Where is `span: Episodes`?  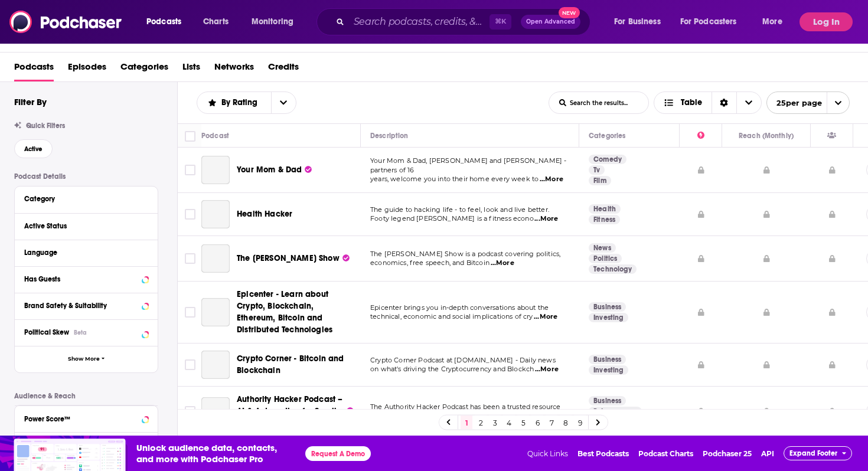
span: Episodes is located at coordinates (87, 69).